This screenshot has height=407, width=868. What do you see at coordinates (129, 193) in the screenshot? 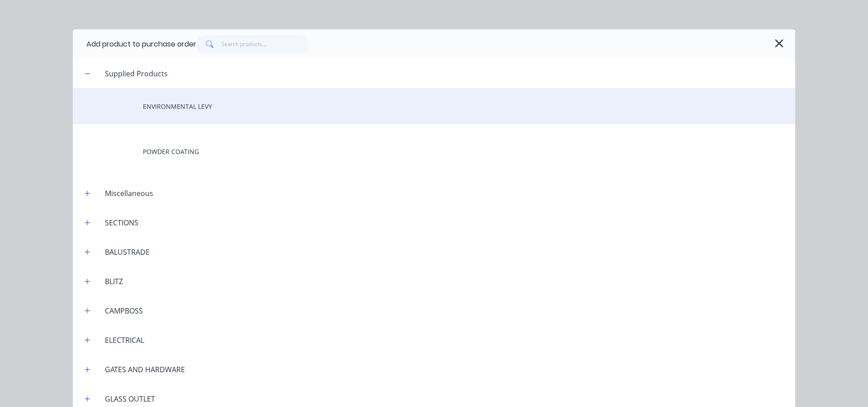
I see `div: Miscellaneous` at bounding box center [129, 193].